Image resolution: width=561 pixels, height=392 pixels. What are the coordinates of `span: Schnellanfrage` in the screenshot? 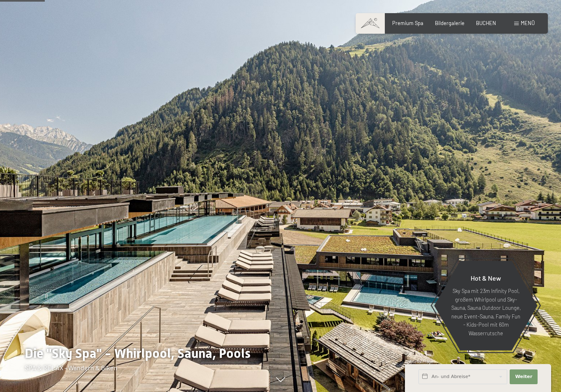 It's located at (419, 362).